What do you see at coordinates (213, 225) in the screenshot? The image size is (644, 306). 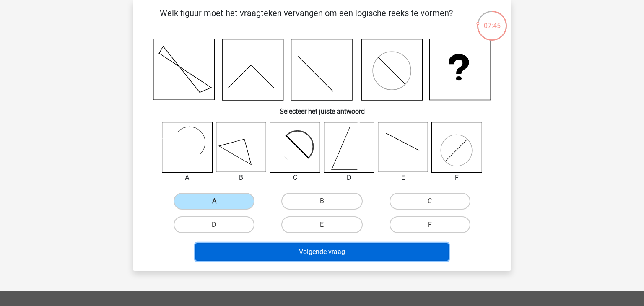 I see `label: D` at bounding box center [213, 225].